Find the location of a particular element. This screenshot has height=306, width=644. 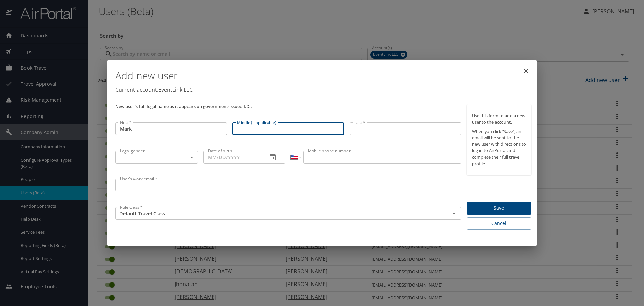

button: Save is located at coordinates (499, 208).